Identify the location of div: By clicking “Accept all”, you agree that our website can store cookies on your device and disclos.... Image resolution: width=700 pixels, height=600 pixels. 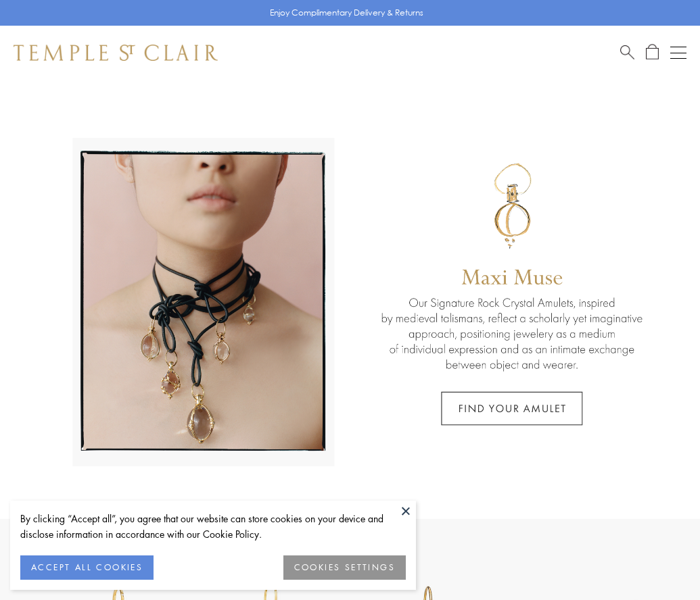
(213, 527).